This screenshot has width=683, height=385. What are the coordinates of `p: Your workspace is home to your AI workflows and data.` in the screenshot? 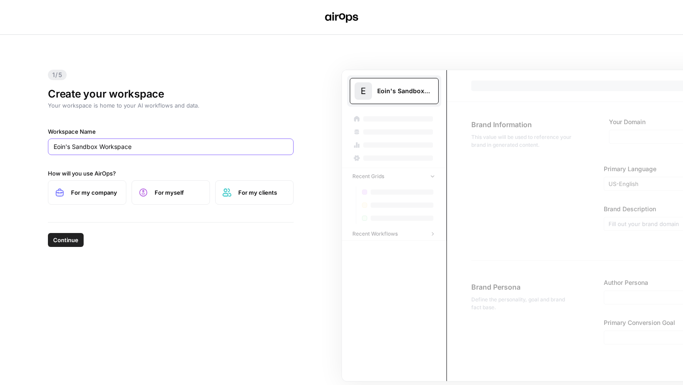 It's located at (171, 105).